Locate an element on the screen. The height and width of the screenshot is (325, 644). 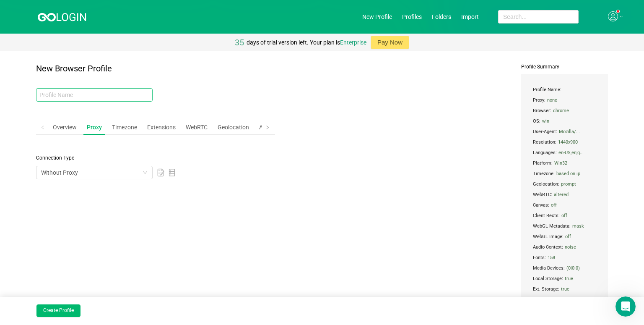
a: Import is located at coordinates (470, 17).